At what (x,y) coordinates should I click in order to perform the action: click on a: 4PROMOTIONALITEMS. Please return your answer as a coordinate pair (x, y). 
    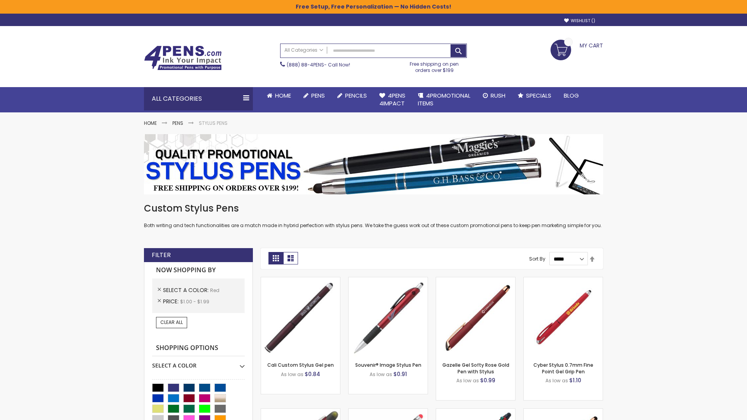
    Looking at the image, I should click on (444, 100).